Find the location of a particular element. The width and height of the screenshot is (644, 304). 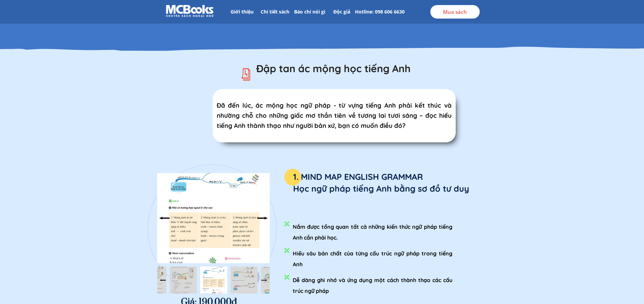

h3: 1. MIND MAP ENGLISH GRAMMAR Học ngữ pháp tiếng Anh bằng sơ đồ tư duy is located at coordinates (383, 183).